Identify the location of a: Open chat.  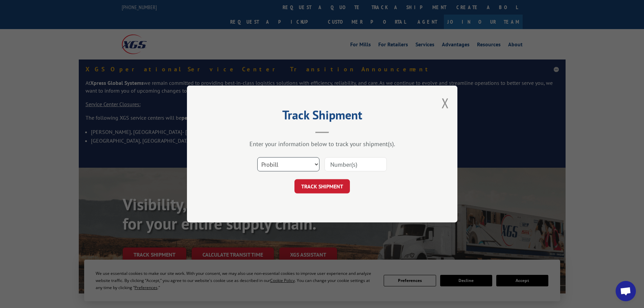
(626, 291).